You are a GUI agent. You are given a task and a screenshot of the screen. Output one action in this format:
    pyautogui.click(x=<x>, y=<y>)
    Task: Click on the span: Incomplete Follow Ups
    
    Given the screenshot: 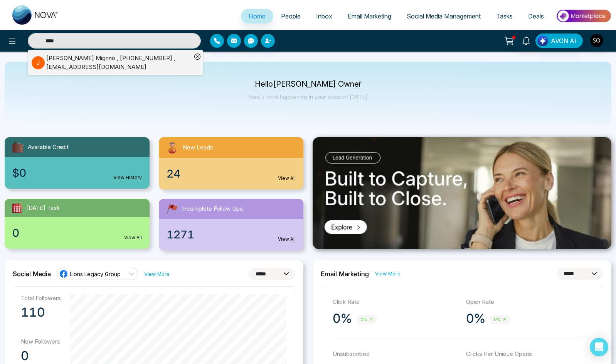 What is the action you would take?
    pyautogui.click(x=213, y=209)
    